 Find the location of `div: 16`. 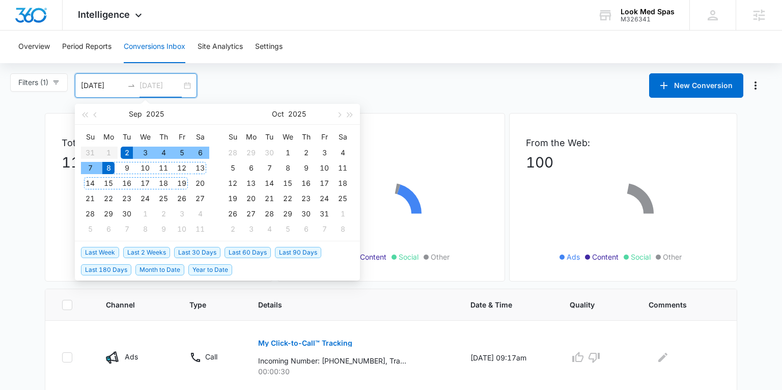

div: 16 is located at coordinates (127, 183).